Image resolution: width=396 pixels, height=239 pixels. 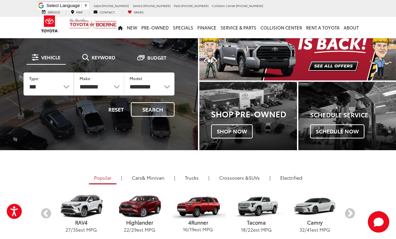 I want to click on label: Make, so click(x=85, y=78).